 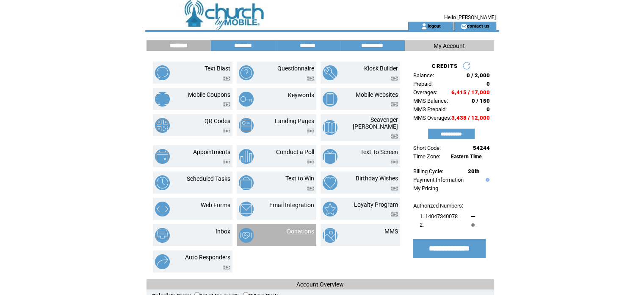 What do you see at coordinates (162, 156) in the screenshot?
I see `img: appointments.png` at bounding box center [162, 156].